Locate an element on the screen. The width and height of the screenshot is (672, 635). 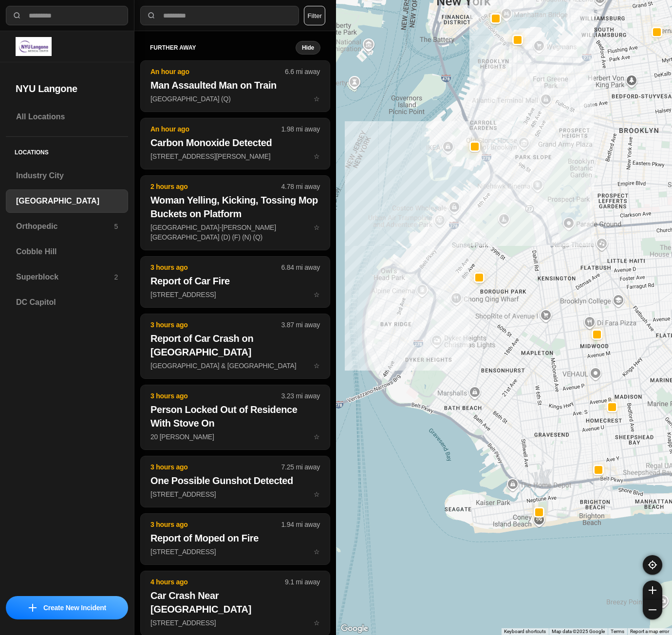
p: 3.87 mi away is located at coordinates (301, 325).